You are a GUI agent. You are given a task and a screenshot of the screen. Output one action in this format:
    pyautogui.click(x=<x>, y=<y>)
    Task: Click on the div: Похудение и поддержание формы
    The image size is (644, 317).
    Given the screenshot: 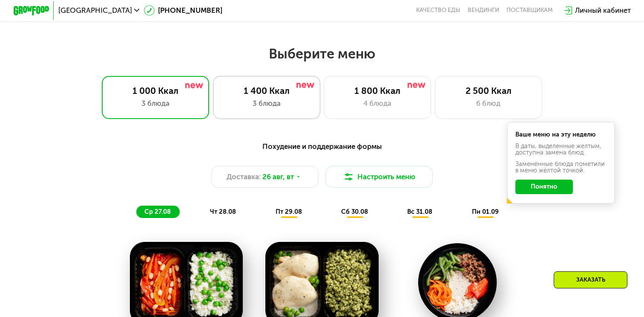 What is the action you would take?
    pyautogui.click(x=321, y=147)
    